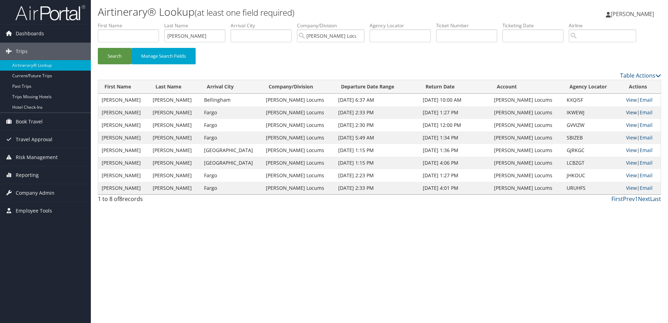 This screenshot has height=323, width=668. Describe the element at coordinates (198, 26) in the screenshot. I see `label: Last Name` at that location.